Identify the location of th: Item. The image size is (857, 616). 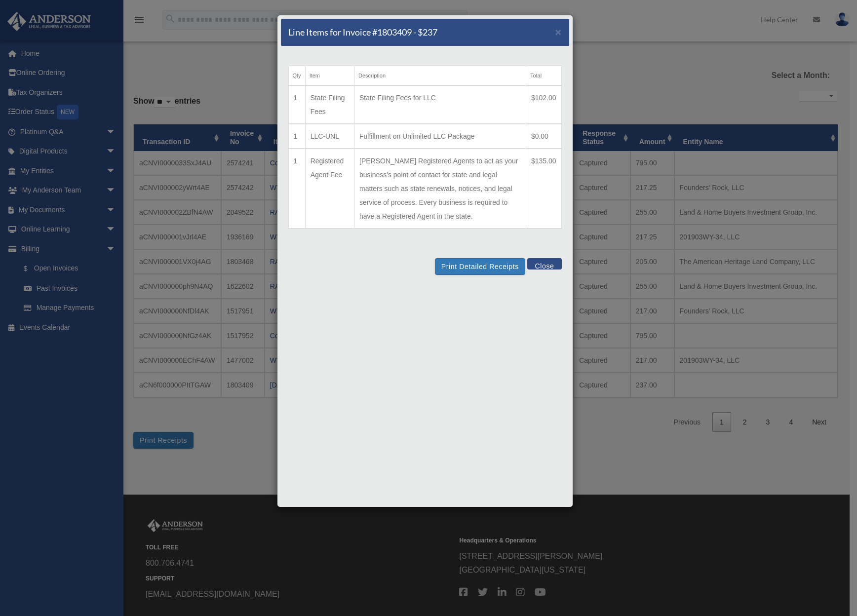
(329, 76).